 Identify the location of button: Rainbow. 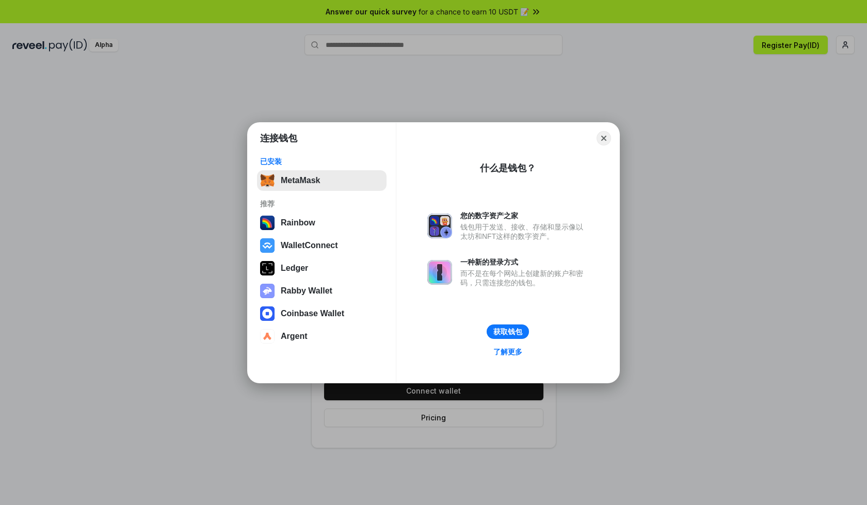
(321, 223).